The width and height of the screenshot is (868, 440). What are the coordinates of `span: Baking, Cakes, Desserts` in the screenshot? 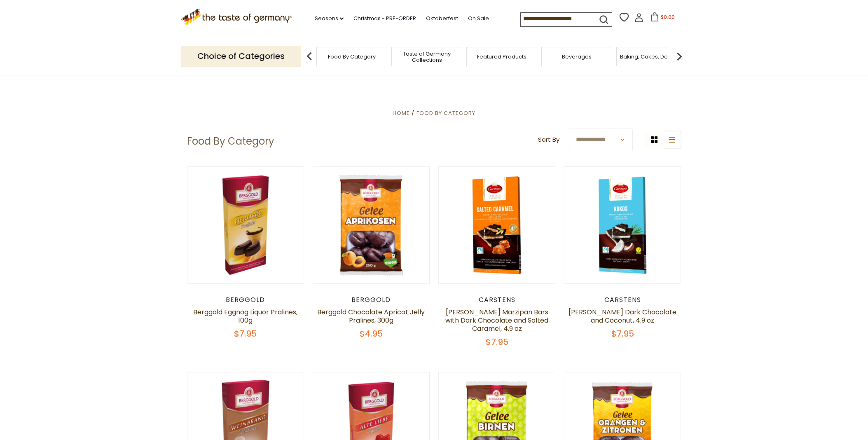 It's located at (652, 57).